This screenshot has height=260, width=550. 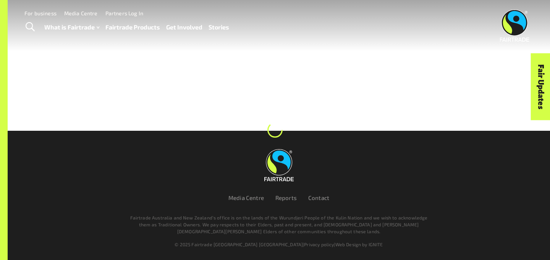 What do you see at coordinates (30, 27) in the screenshot?
I see `a: Toggle Search` at bounding box center [30, 27].